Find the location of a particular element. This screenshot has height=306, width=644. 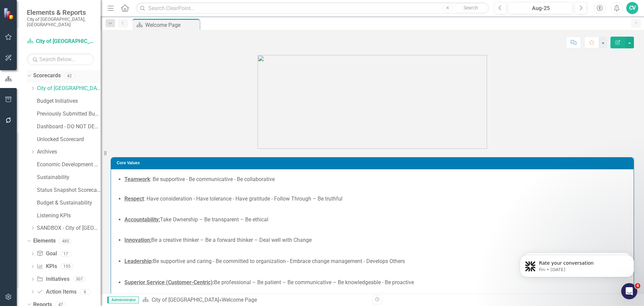

strong: Respect is located at coordinates (134, 198).